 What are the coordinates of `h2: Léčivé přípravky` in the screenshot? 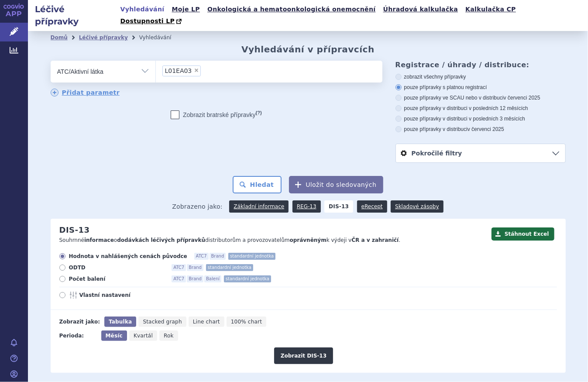 It's located at (73, 15).